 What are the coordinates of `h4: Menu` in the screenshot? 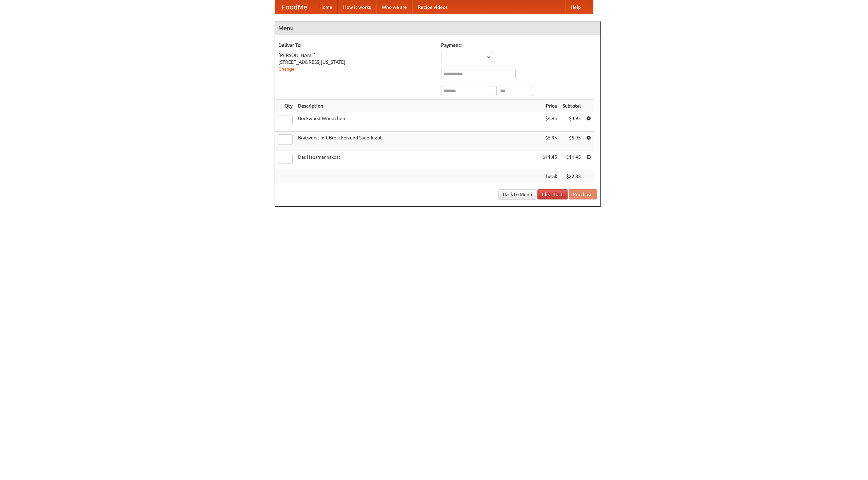 It's located at (437, 28).